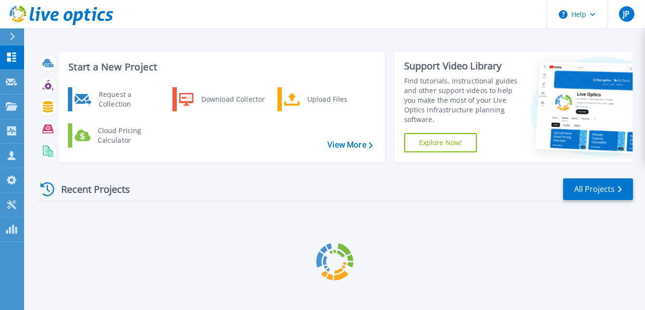 Image resolution: width=645 pixels, height=310 pixels. I want to click on a: Download Collector, so click(222, 99).